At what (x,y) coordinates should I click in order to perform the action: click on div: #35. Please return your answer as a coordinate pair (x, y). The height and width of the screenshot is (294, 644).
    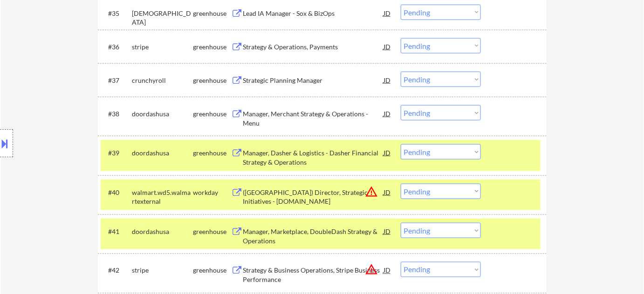
    Looking at the image, I should click on (116, 14).